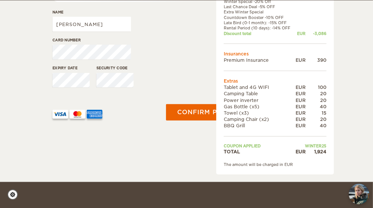 The width and height of the screenshot is (373, 208). What do you see at coordinates (259, 33) in the screenshot?
I see `td: Discount total` at bounding box center [259, 33].